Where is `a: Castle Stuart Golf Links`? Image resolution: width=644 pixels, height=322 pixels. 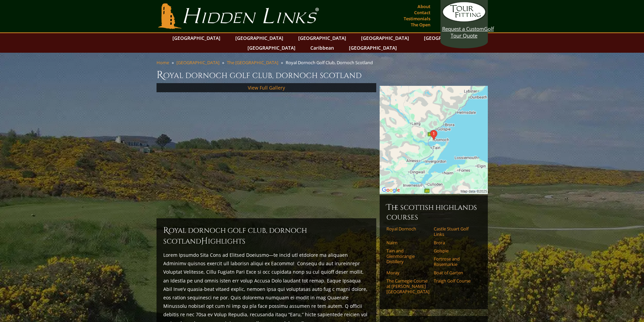
a: Castle Stuart Golf Links is located at coordinates (455, 231).